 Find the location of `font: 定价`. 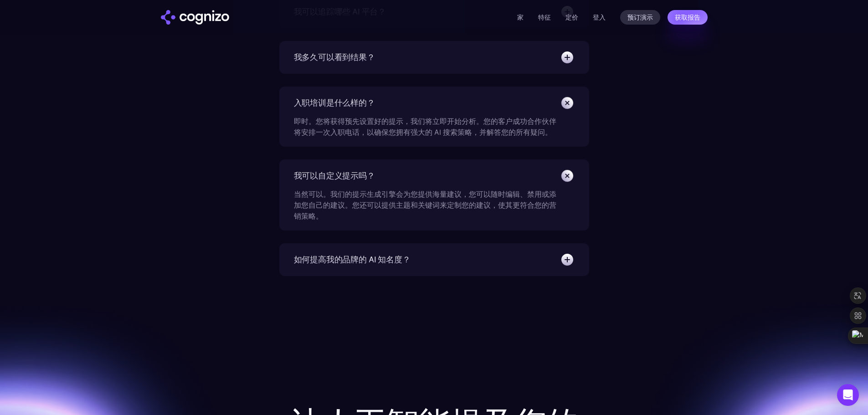

font: 定价 is located at coordinates (572, 18).